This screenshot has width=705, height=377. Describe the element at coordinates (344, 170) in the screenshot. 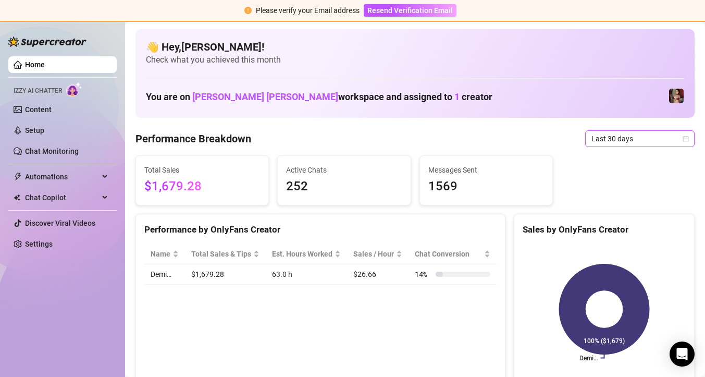

I see `span: Active Chats` at that location.